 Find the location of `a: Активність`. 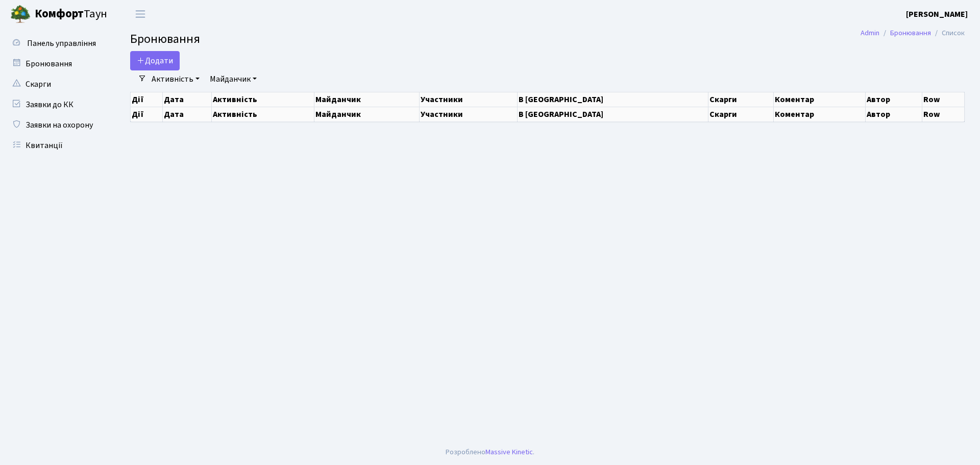

a: Активність is located at coordinates (175, 79).